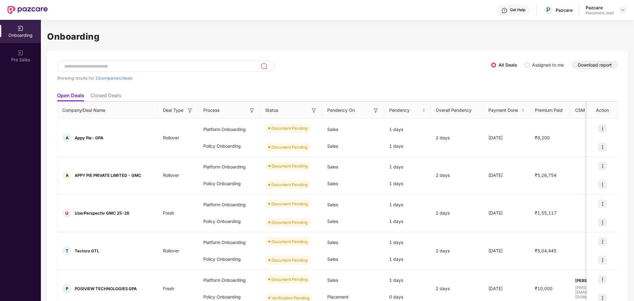 This screenshot has width=634, height=301. Describe the element at coordinates (405, 110) in the screenshot. I see `span: Pendency` at that location.